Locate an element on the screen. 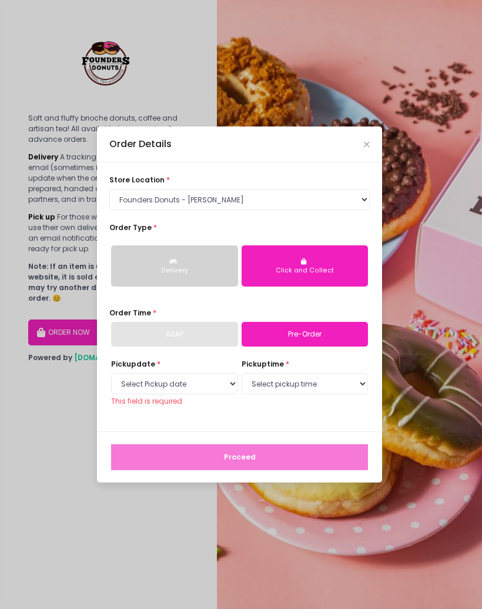  span: Order Time is located at coordinates (130, 312).